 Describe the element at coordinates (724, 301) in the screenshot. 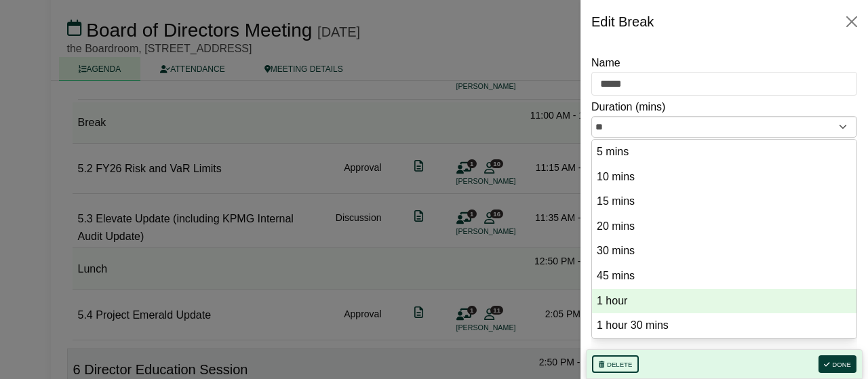

I see `li: 60` at that location.